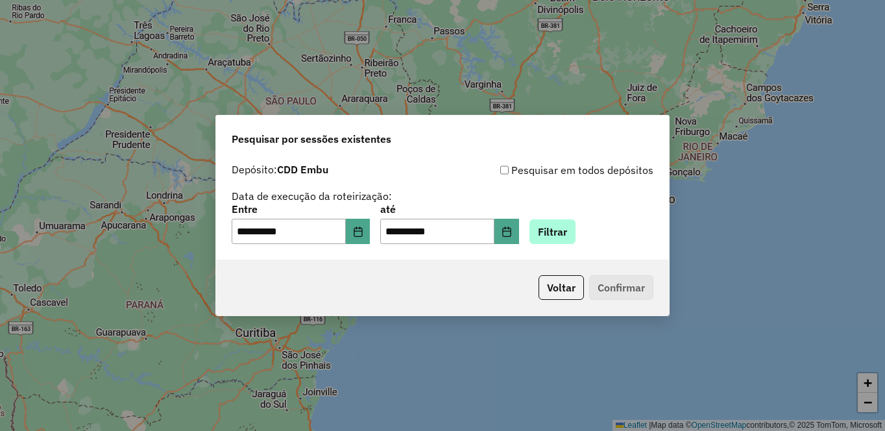 The width and height of the screenshot is (885, 431). I want to click on label: Data de execução da roteirização:, so click(311, 196).